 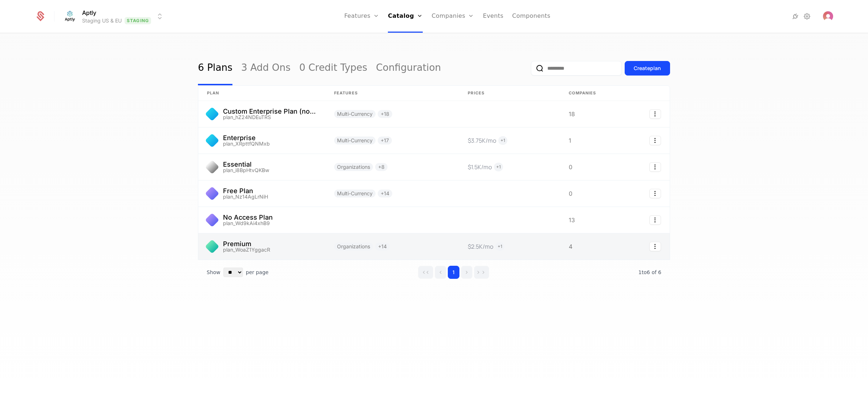 I want to click on div: Table pagination, so click(x=434, y=272).